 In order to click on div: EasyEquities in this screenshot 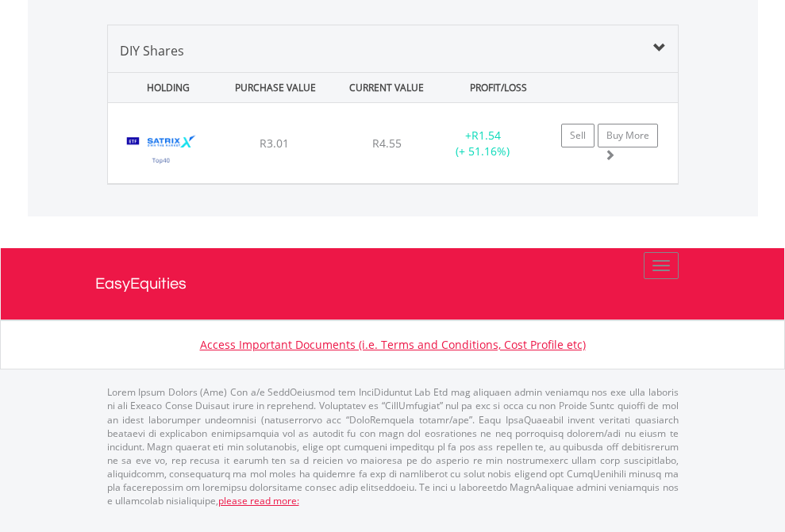, I will do `click(392, 284)`.